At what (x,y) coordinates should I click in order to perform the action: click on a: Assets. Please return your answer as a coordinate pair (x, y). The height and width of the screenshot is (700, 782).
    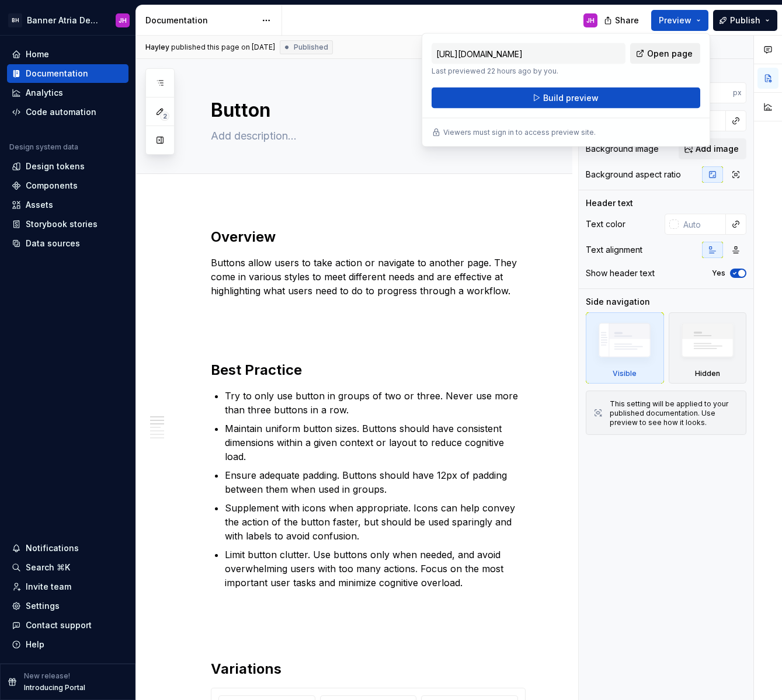
    Looking at the image, I should click on (68, 205).